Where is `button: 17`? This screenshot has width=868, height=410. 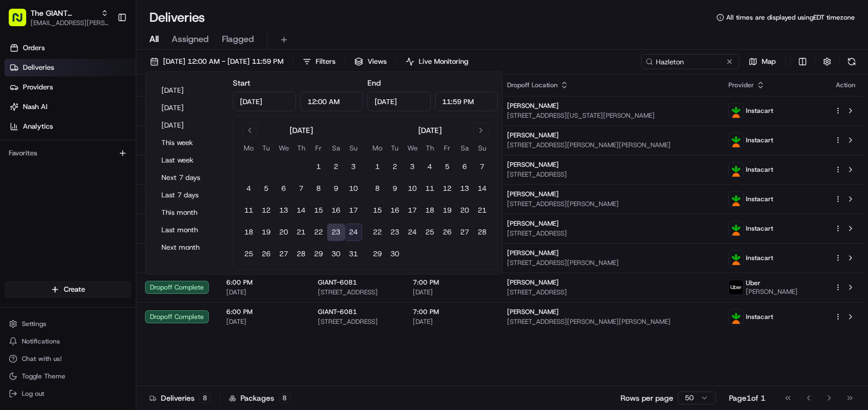
button: 17 is located at coordinates (412, 211).